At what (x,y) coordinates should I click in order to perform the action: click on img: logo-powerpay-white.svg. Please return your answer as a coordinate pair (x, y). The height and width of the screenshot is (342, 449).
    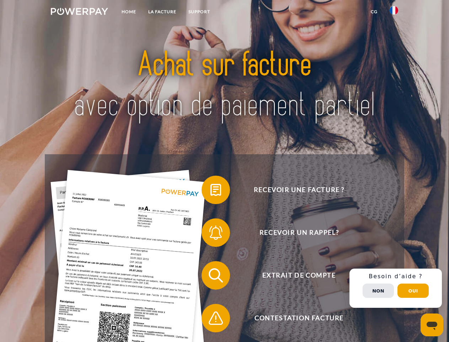
    Looking at the image, I should click on (79, 11).